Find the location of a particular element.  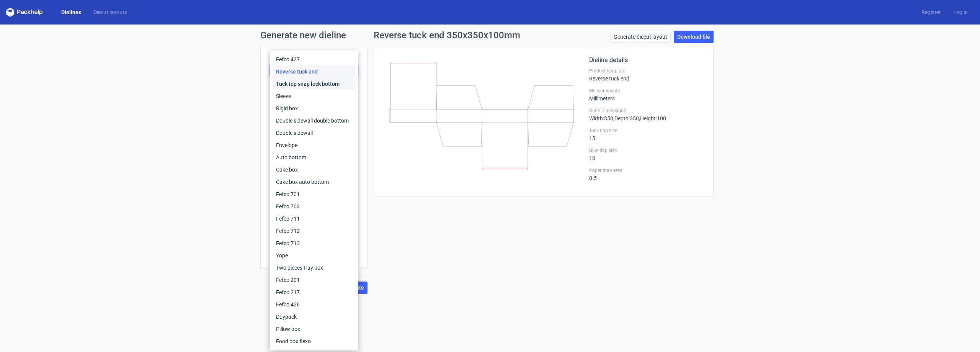

span: , Height : 100 is located at coordinates (652, 118).